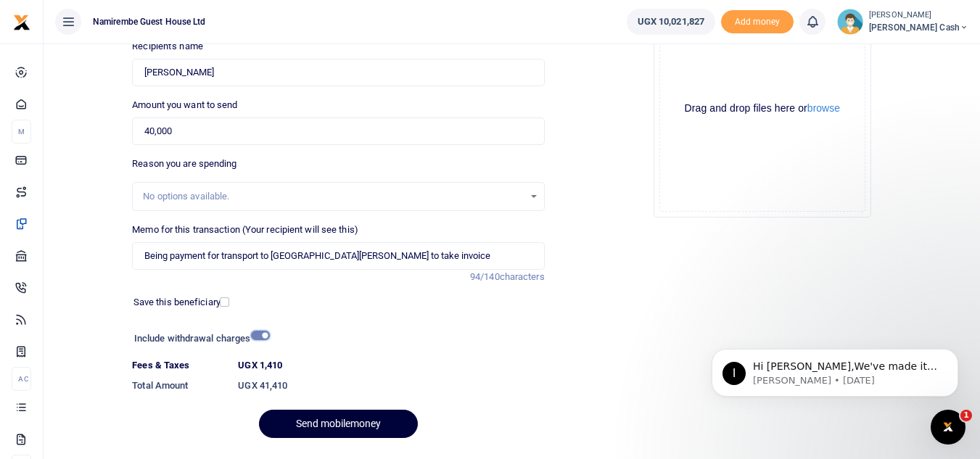 The image size is (980, 459). What do you see at coordinates (671, 22) in the screenshot?
I see `span: UGX 10,021,827` at bounding box center [671, 22].